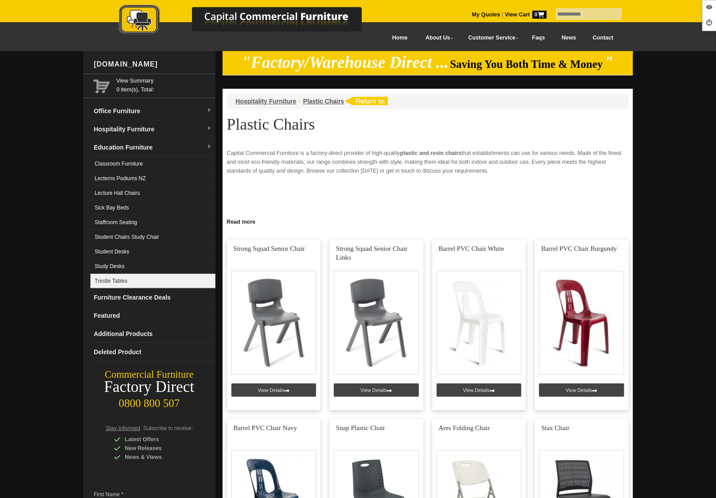  I want to click on img: Capital Commercial Furniture Logo, so click(250, 20).